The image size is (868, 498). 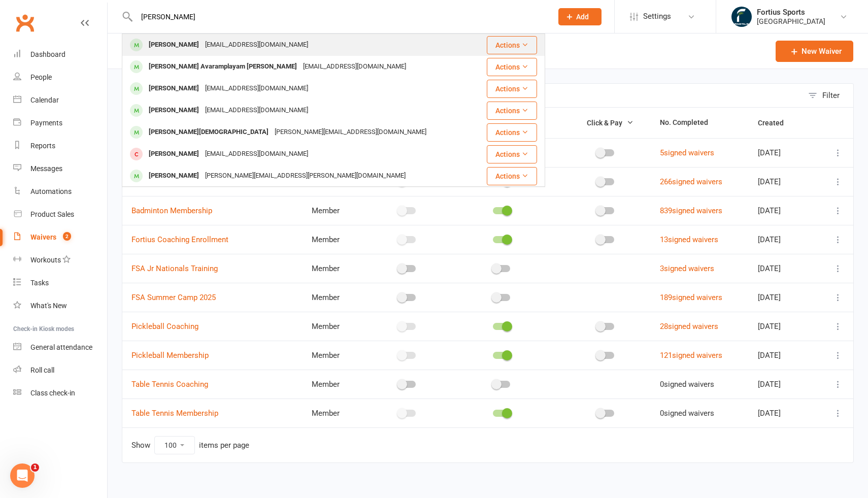 I want to click on a: 3signed waivers, so click(x=687, y=268).